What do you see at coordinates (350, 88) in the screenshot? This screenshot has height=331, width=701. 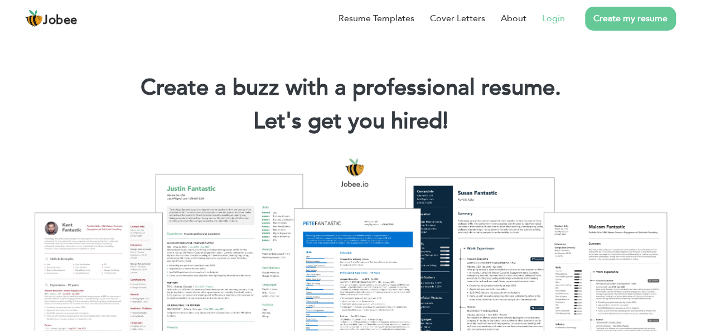 I see `h1: Create a buzz with a professional resume.` at bounding box center [350, 88].